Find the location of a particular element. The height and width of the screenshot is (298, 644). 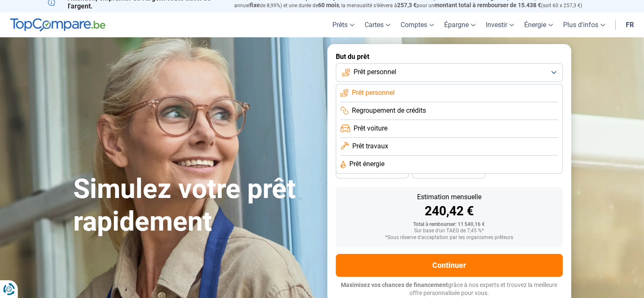

h1: Simulez votre prêt rapidement is located at coordinates (195, 205).